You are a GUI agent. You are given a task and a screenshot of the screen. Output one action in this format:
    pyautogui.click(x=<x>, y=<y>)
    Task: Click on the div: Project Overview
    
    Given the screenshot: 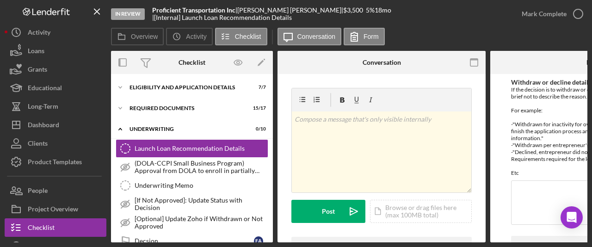 What is the action you would take?
    pyautogui.click(x=53, y=210)
    